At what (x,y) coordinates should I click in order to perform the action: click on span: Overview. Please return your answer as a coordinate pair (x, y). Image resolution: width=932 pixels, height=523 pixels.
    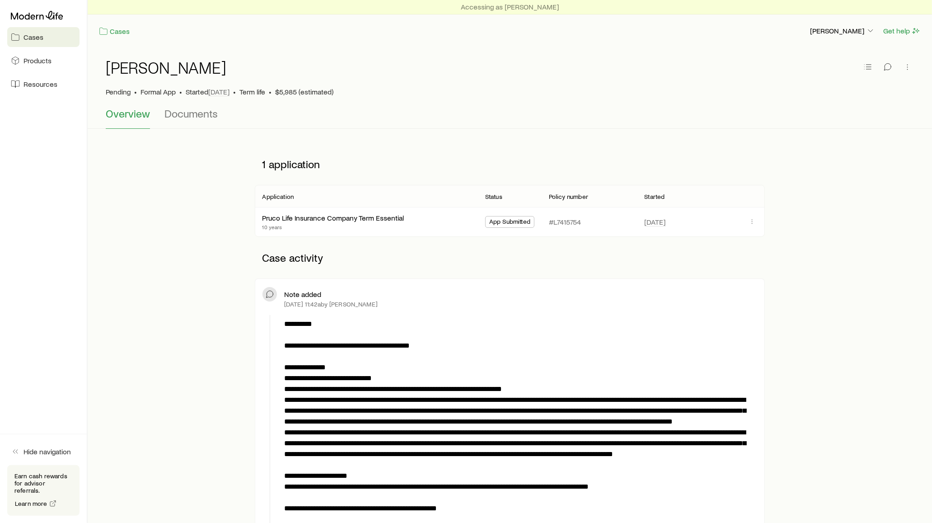
    Looking at the image, I should click on (128, 113).